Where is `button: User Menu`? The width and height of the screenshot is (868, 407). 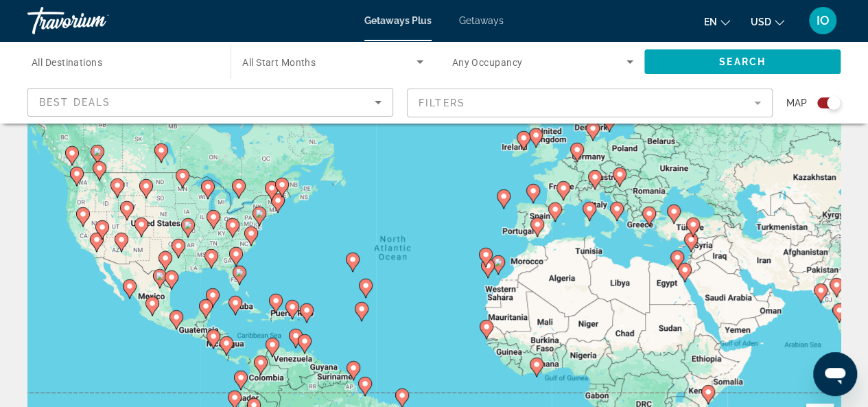 button: User Menu is located at coordinates (822, 21).